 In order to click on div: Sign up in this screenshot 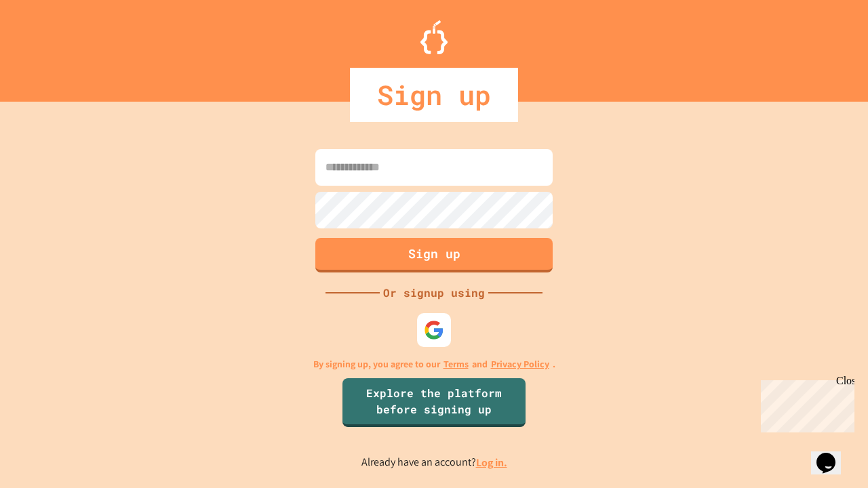, I will do `click(434, 95)`.